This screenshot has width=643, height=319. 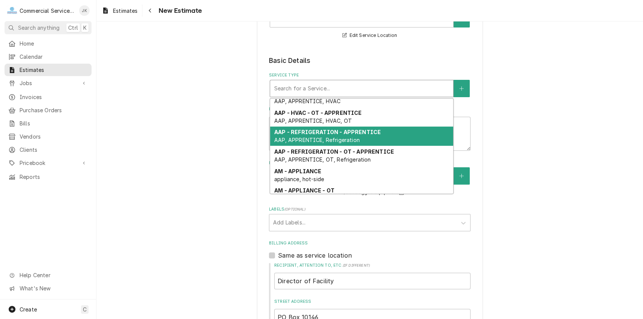 What do you see at coordinates (179, 11) in the screenshot?
I see `span: New Estimate` at bounding box center [179, 11].